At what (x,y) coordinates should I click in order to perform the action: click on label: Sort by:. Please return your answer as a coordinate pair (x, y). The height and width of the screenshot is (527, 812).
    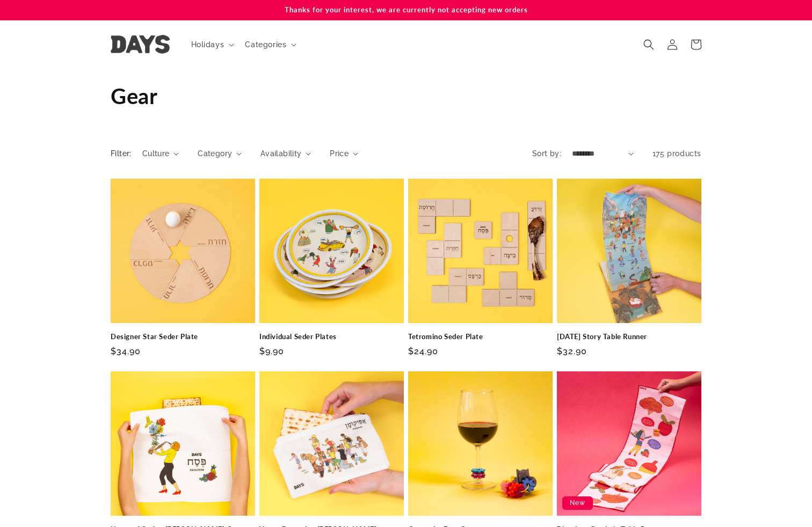
    Looking at the image, I should click on (547, 154).